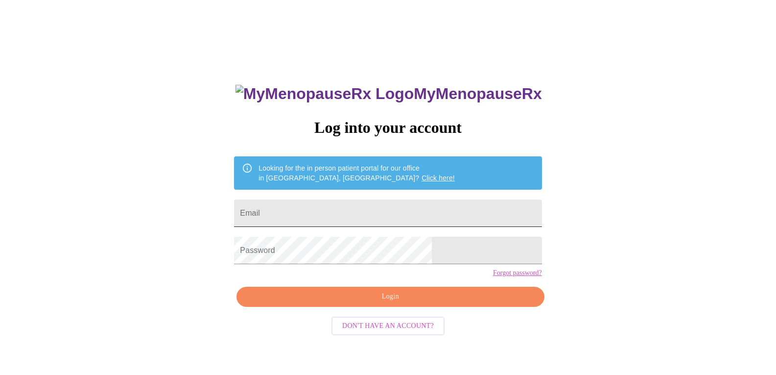  What do you see at coordinates (388, 324) in the screenshot?
I see `a: Don't have an account?` at bounding box center [388, 324].